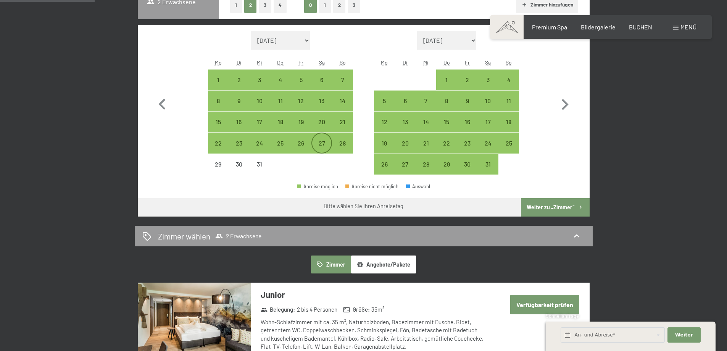 The height and width of the screenshot is (351, 727). I want to click on div: 13, so click(405, 128).